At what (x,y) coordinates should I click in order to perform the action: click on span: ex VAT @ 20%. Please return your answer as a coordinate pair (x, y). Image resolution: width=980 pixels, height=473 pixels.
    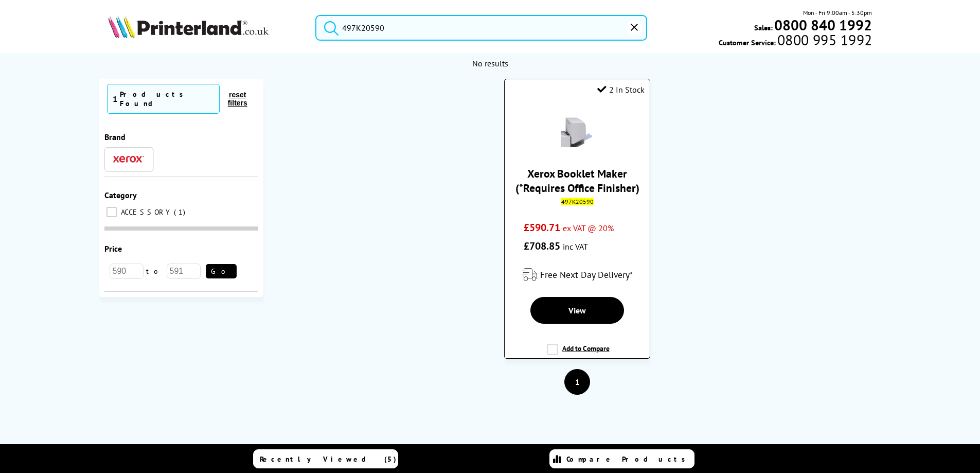
    Looking at the image, I should click on (588, 228).